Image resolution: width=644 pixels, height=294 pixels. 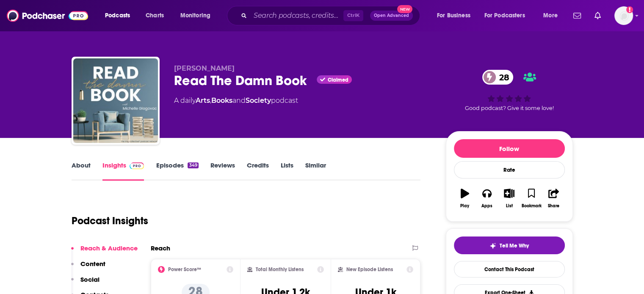 I want to click on button: Open AdvancedNew, so click(x=391, y=16).